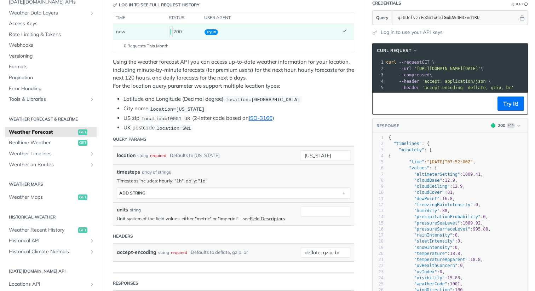  Describe the element at coordinates (447, 217) in the screenshot. I see `span: "precipitationProbability"` at that location.